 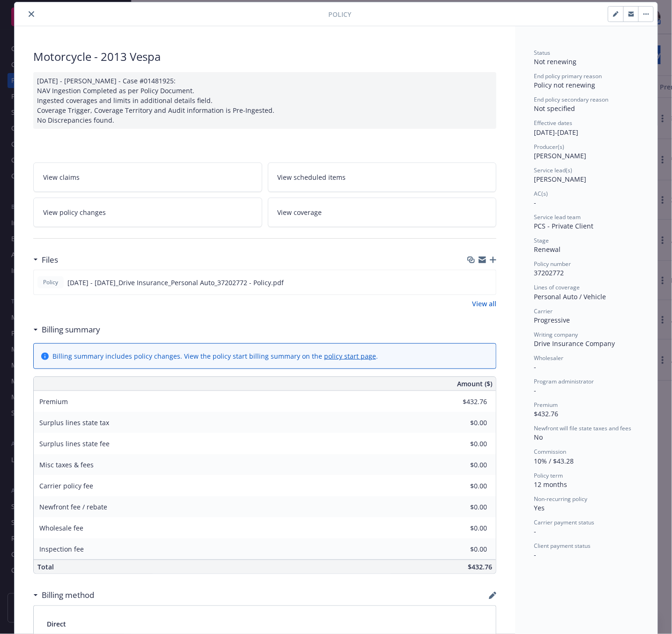 What do you see at coordinates (583, 428) in the screenshot?
I see `span: Newfront will file state taxes and fees` at bounding box center [583, 428].